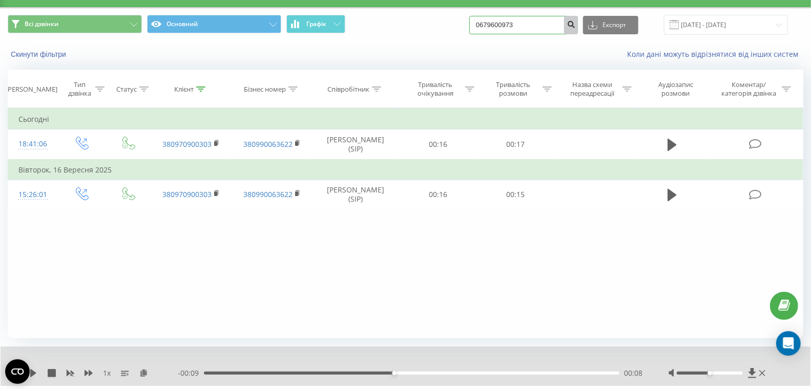 Image resolution: width=811 pixels, height=389 pixels. What do you see at coordinates (214, 24) in the screenshot?
I see `button: Основний` at bounding box center [214, 24].